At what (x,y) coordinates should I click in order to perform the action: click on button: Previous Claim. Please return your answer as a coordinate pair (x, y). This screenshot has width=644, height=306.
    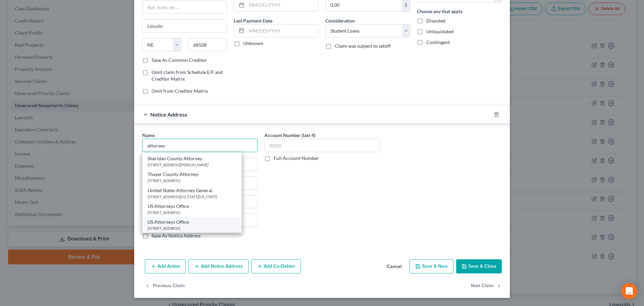
    Looking at the image, I should click on (165, 286).